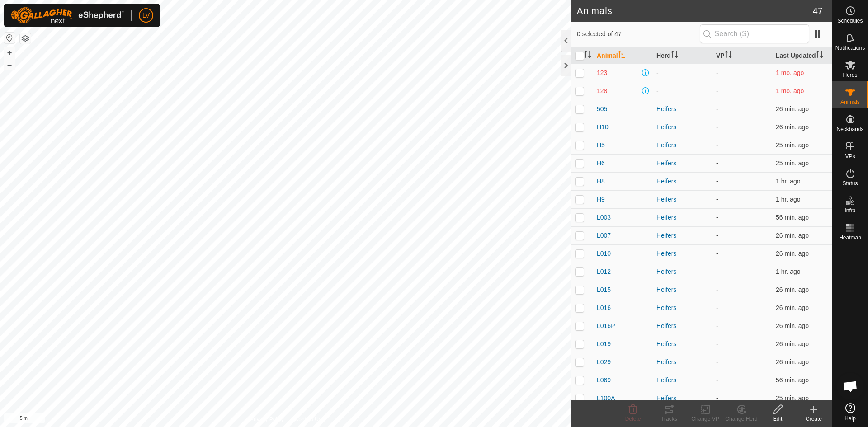 The image size is (868, 427). I want to click on img: Gallagher Logo, so click(67, 15).